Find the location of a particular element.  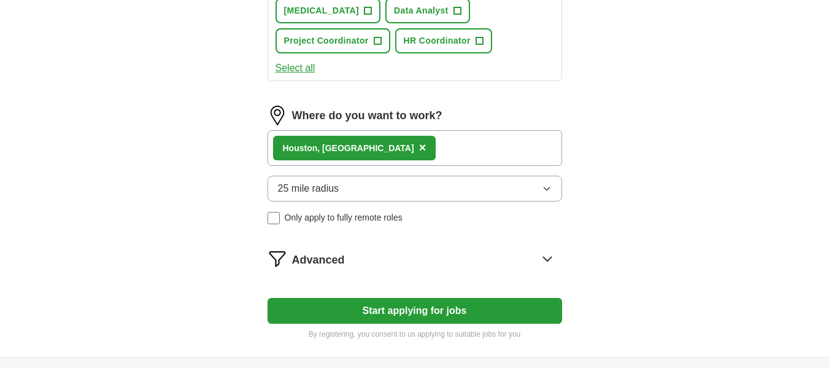

p: By registering, you consent to us applying to suitable jobs for you is located at coordinates (415, 334).